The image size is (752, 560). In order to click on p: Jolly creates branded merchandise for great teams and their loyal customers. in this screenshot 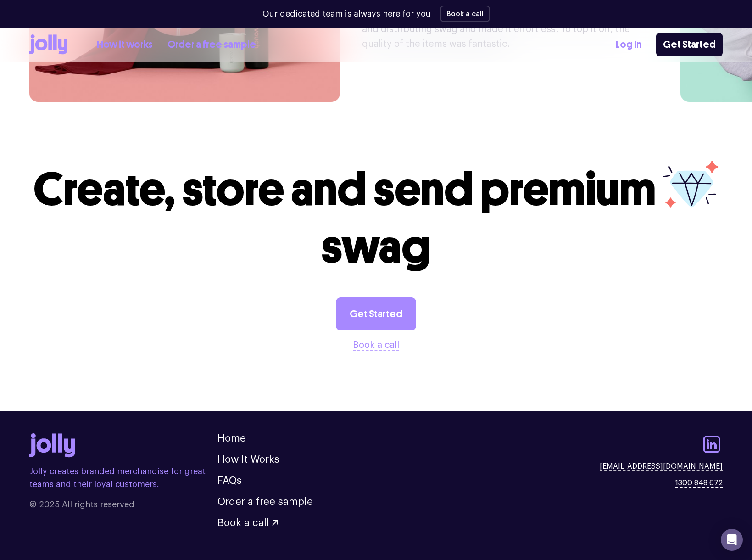, I will do `click(123, 477)`.